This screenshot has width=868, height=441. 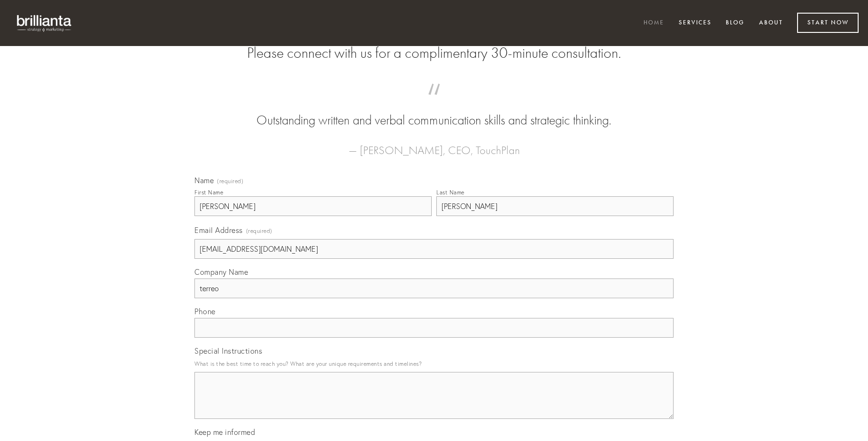 I want to click on span: Special Instructions, so click(x=229, y=350).